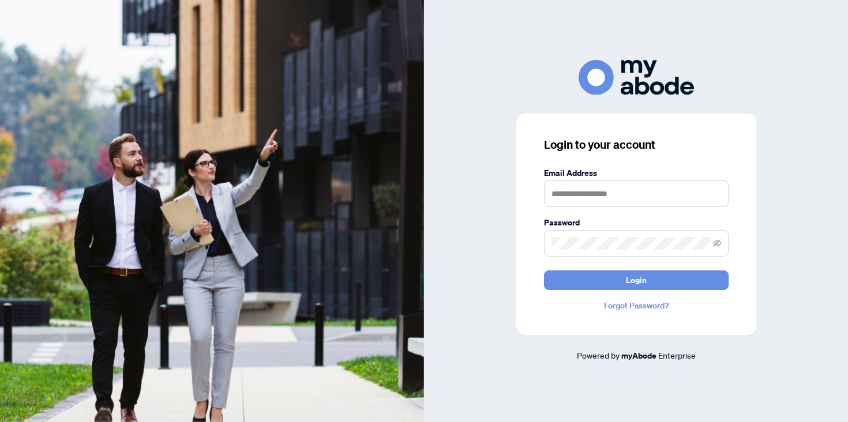 The width and height of the screenshot is (848, 422). Describe the element at coordinates (599, 356) in the screenshot. I see `span: Powered by` at that location.